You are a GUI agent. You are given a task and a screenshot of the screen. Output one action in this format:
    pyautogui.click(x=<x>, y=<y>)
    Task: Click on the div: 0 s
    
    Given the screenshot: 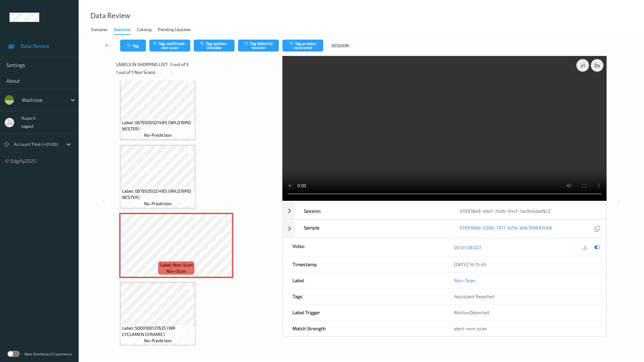 What is the action you would take?
    pyautogui.click(x=598, y=66)
    